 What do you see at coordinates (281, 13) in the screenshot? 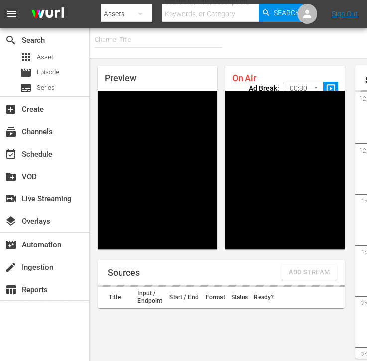
I see `button: Search` at bounding box center [281, 13].